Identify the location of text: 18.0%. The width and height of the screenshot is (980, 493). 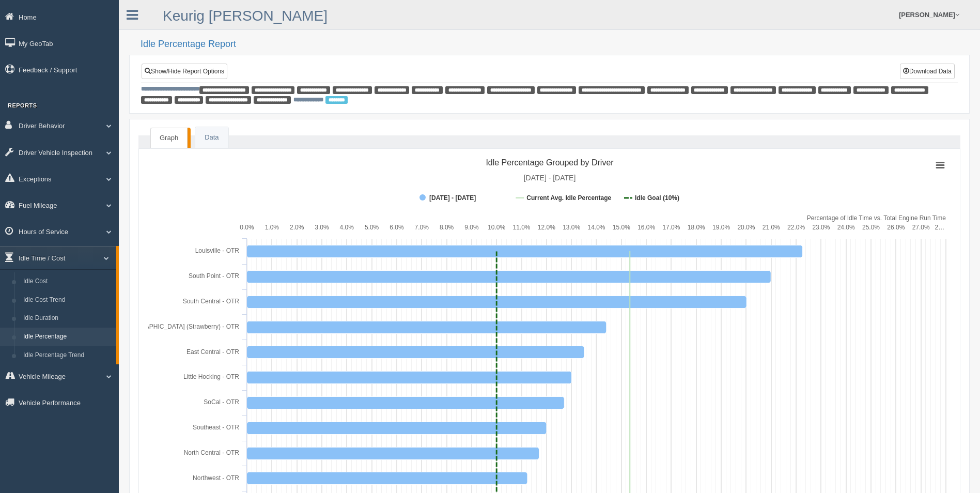
(696, 227).